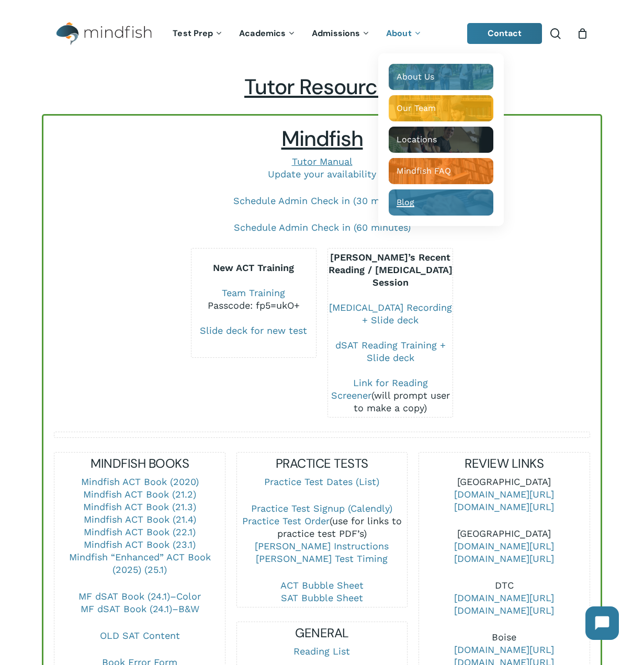 This screenshot has height=665, width=644. I want to click on div: (will prompt user to make a copy), so click(391, 395).